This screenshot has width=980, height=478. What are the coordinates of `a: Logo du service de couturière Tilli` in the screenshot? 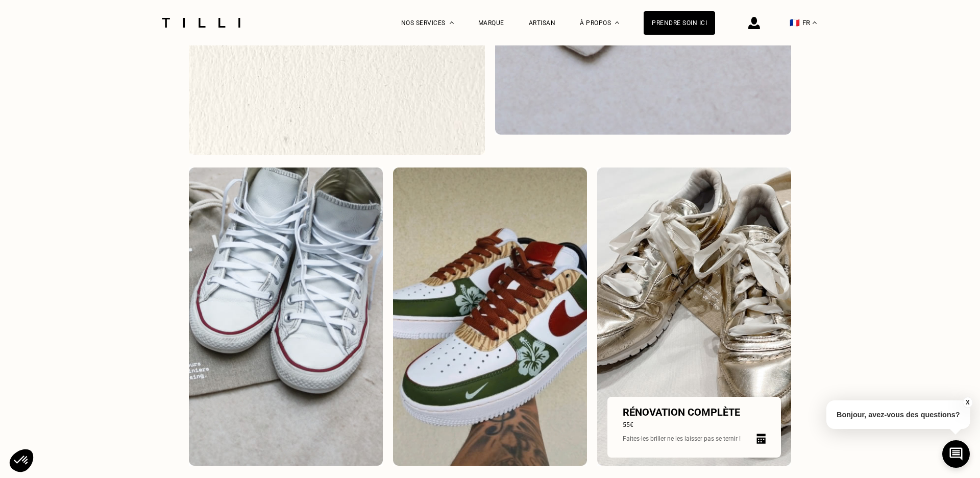 It's located at (201, 23).